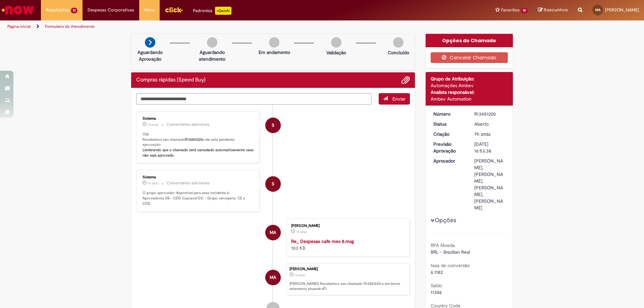  What do you see at coordinates (74, 11) in the screenshot?
I see `span: 13` at bounding box center [74, 11].